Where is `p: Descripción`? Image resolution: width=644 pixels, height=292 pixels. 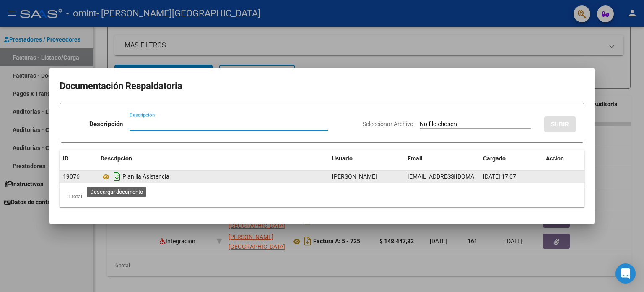
p: Descripción is located at coordinates (106, 124).